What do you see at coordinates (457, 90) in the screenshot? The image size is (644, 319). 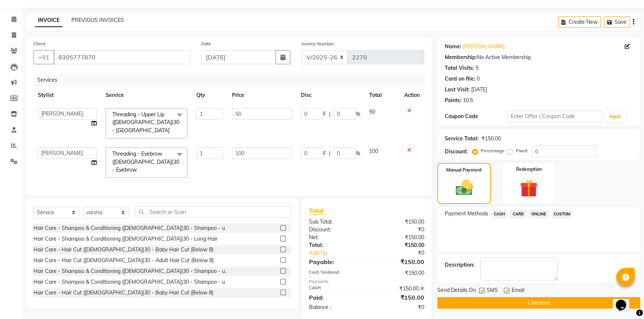 I see `div: Last Visit:` at bounding box center [457, 90].